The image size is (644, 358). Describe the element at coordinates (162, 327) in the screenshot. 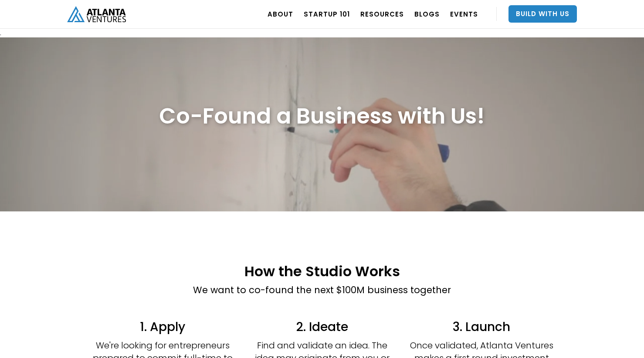

I see `h4: 1. Apply` at that location.